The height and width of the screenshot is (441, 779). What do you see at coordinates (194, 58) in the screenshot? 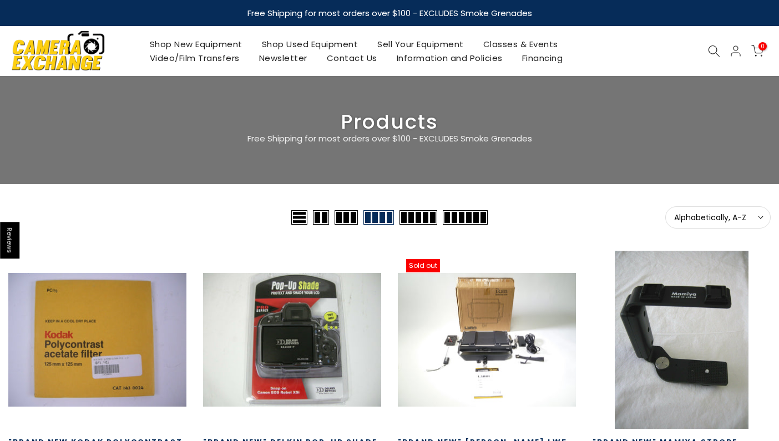
I see `a: Video/Film Transfers` at bounding box center [194, 58].